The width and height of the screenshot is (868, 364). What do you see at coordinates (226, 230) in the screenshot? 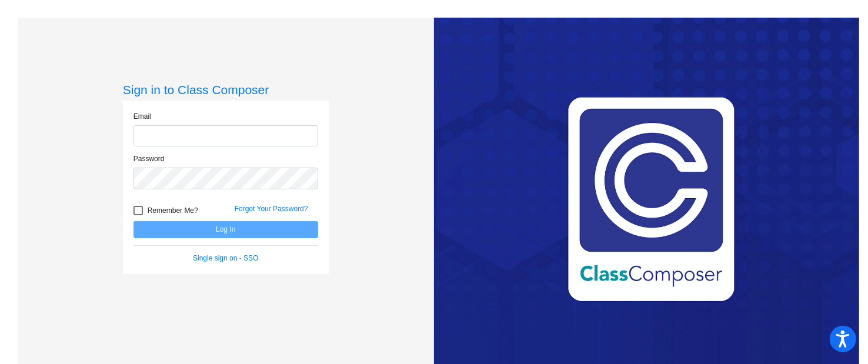
I see `button: Log In` at bounding box center [226, 230].